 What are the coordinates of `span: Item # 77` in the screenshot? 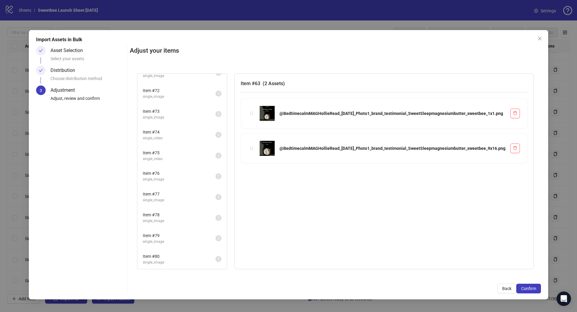 It's located at (179, 194).